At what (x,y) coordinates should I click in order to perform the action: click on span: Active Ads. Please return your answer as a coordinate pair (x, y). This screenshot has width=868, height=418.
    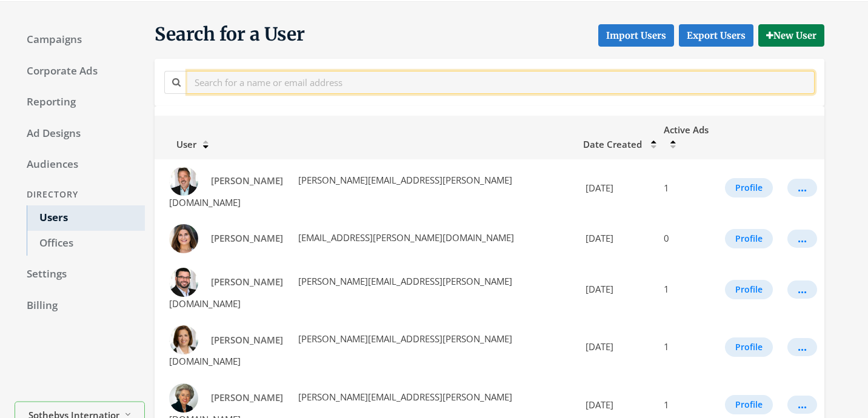
    Looking at the image, I should click on (686, 130).